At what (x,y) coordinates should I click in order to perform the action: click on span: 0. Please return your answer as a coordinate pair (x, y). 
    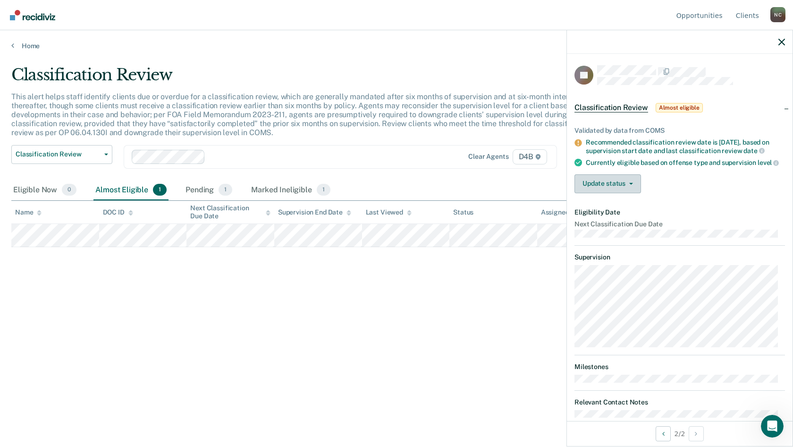
    Looking at the image, I should click on (69, 190).